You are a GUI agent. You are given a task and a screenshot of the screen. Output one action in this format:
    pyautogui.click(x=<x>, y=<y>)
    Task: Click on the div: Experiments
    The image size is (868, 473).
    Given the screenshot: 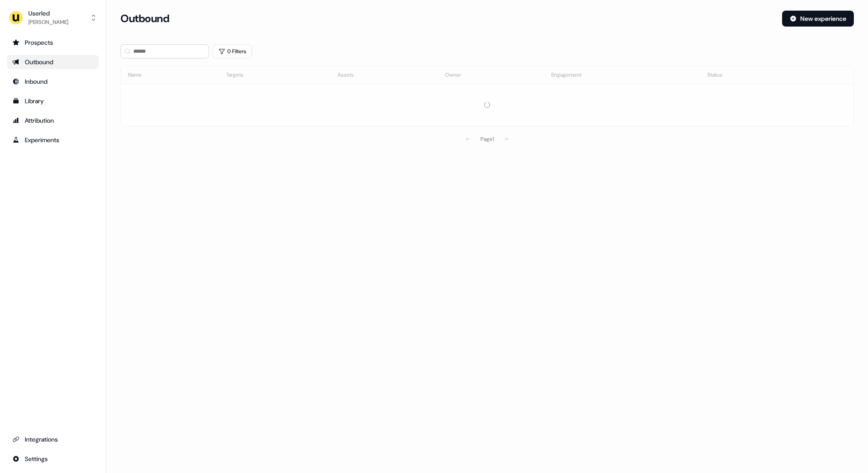 What is the action you would take?
    pyautogui.click(x=53, y=140)
    